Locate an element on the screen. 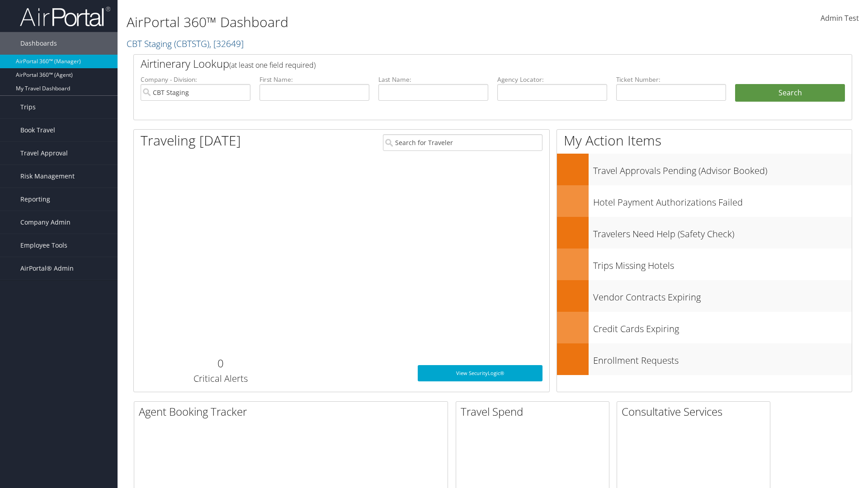 This screenshot has width=868, height=488. h2: Consultative Services is located at coordinates (696, 411).